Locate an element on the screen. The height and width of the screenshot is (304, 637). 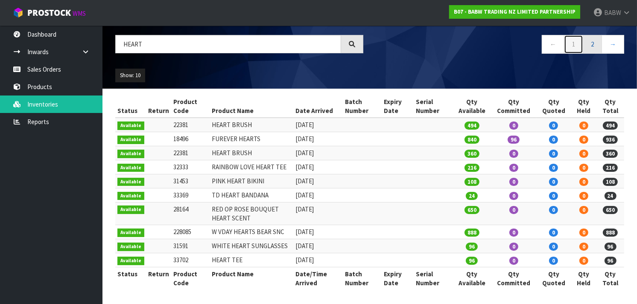
a: 2 is located at coordinates (592, 44).